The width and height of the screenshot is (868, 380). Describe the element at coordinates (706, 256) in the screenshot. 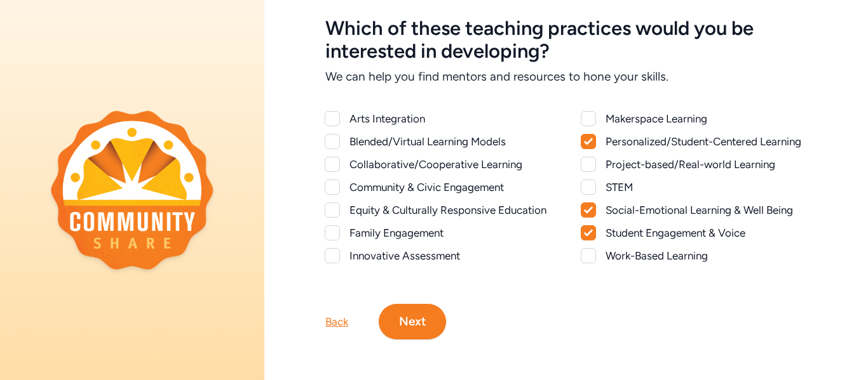

I see `div: Work-Based Learning` at that location.